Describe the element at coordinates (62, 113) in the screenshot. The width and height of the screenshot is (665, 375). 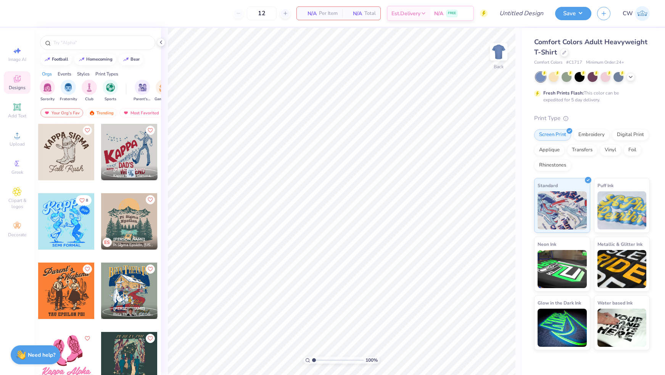
I see `div: Your Org's Fav` at that location.